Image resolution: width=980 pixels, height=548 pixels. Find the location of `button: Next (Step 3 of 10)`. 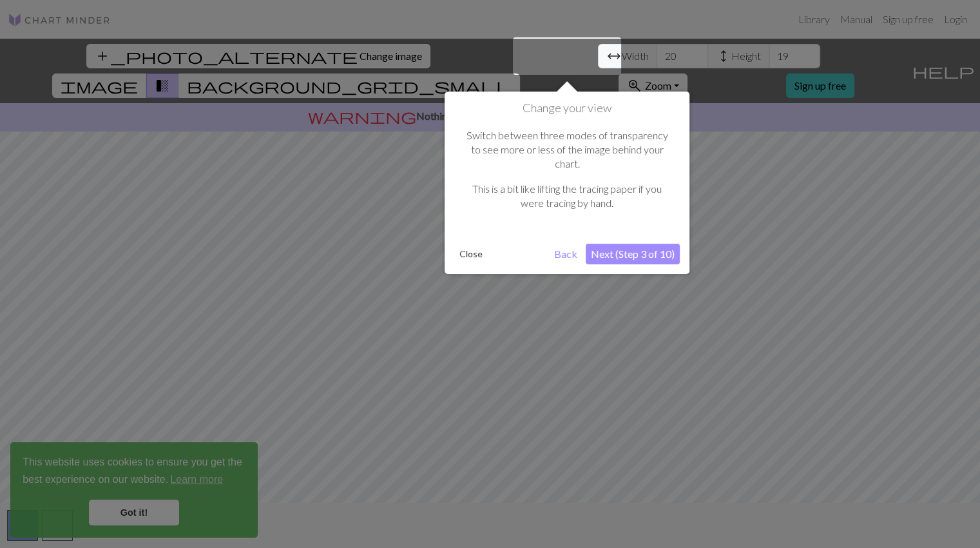

button: Next (Step 3 of 10) is located at coordinates (633, 254).